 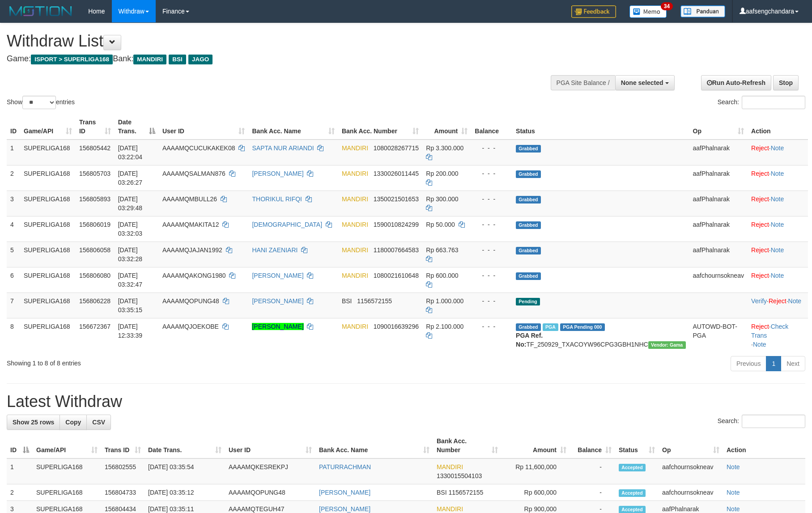 I want to click on img: Feedback.jpg, so click(x=594, y=12).